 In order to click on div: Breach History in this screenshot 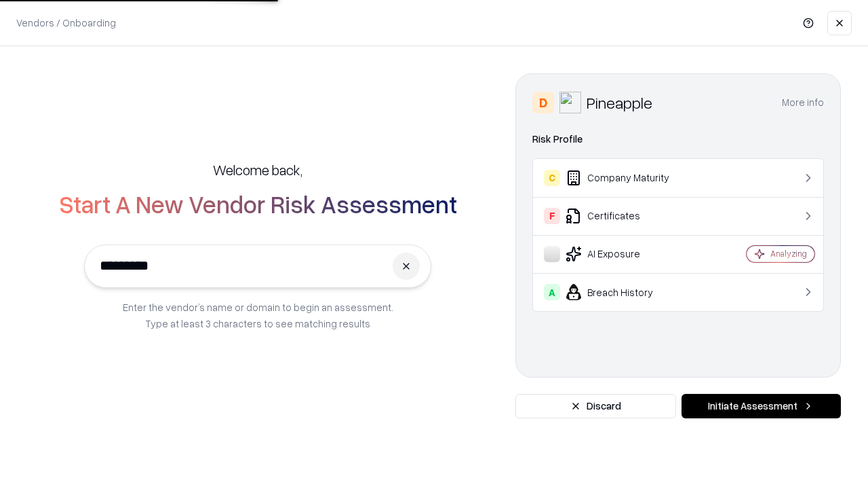, I will do `click(624, 292)`.